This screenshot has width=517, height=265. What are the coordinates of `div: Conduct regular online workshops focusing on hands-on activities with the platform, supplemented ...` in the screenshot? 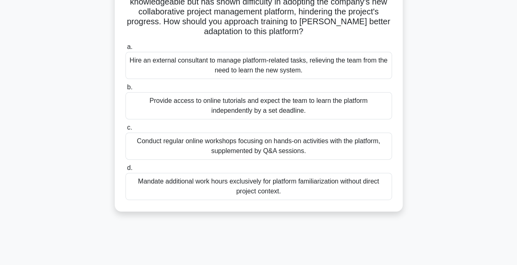 It's located at (258, 146).